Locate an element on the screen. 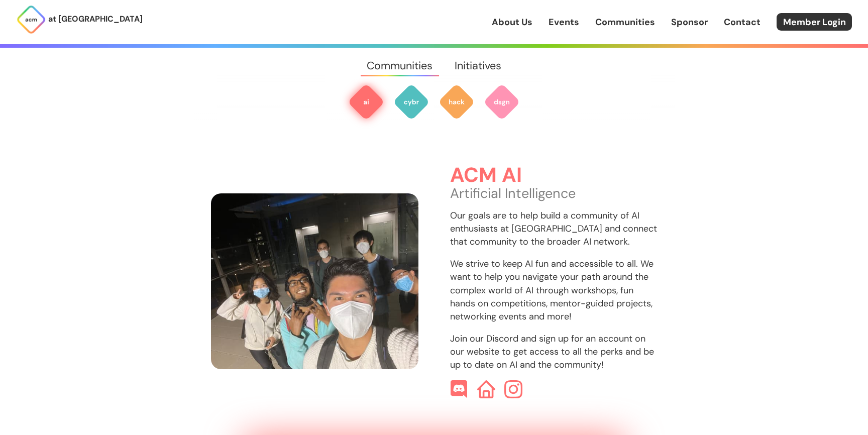 Image resolution: width=868 pixels, height=435 pixels. a: ACM AI Website is located at coordinates (486, 389).